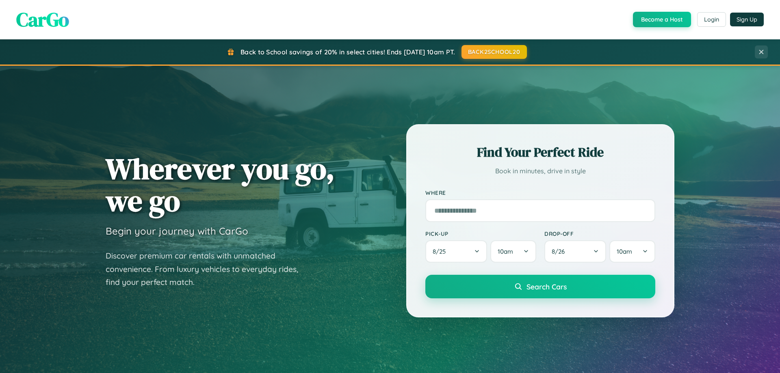  I want to click on h2: Find Your Perfect Ride, so click(540, 152).